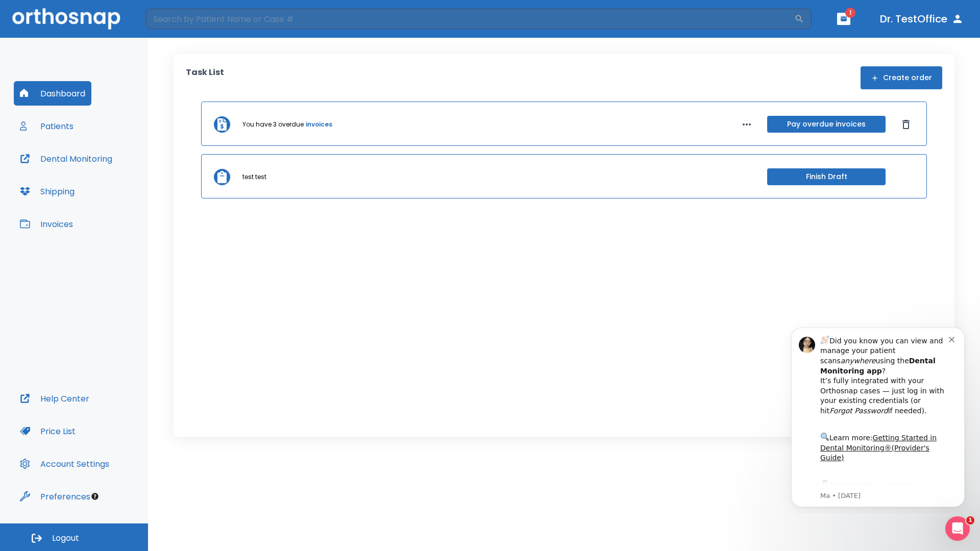 The width and height of the screenshot is (980, 551). What do you see at coordinates (108, 61) in the screenshot?
I see `div: Did you know you can view and manage your patient scans using the ? It’s fully integrated with yo...` at bounding box center [108, 61].